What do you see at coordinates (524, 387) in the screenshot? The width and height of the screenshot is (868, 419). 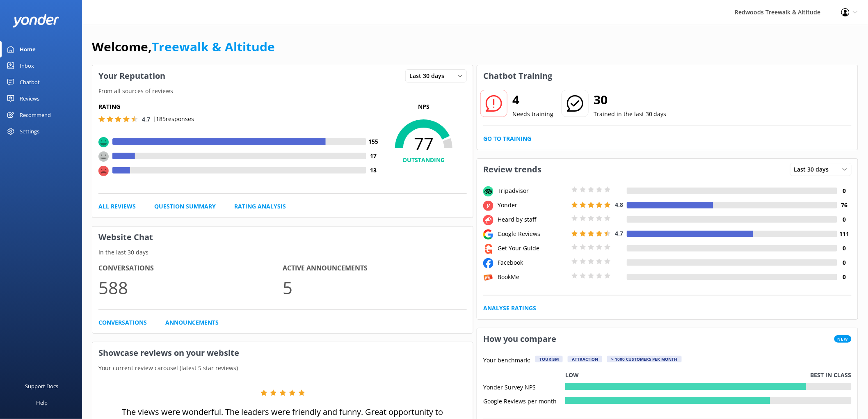 I see `div: Yonder Survey NPS` at bounding box center [524, 387].